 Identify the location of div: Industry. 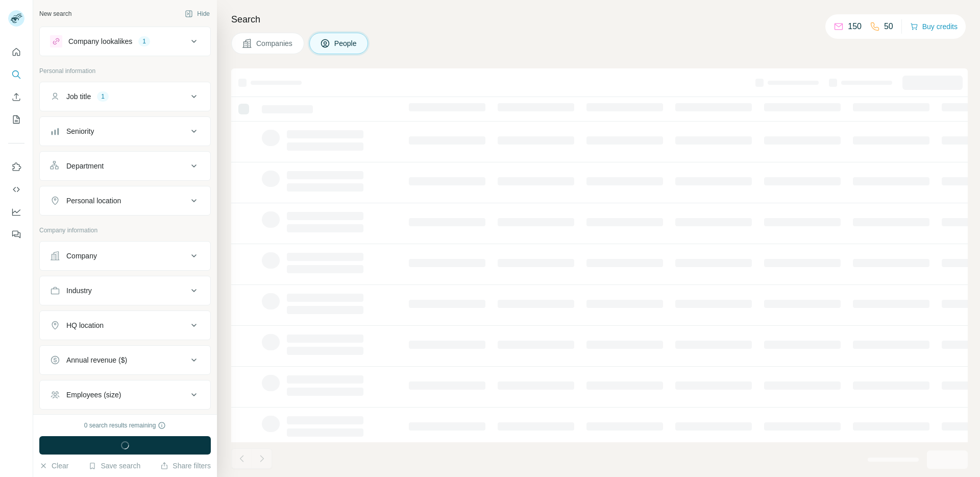
(79, 290).